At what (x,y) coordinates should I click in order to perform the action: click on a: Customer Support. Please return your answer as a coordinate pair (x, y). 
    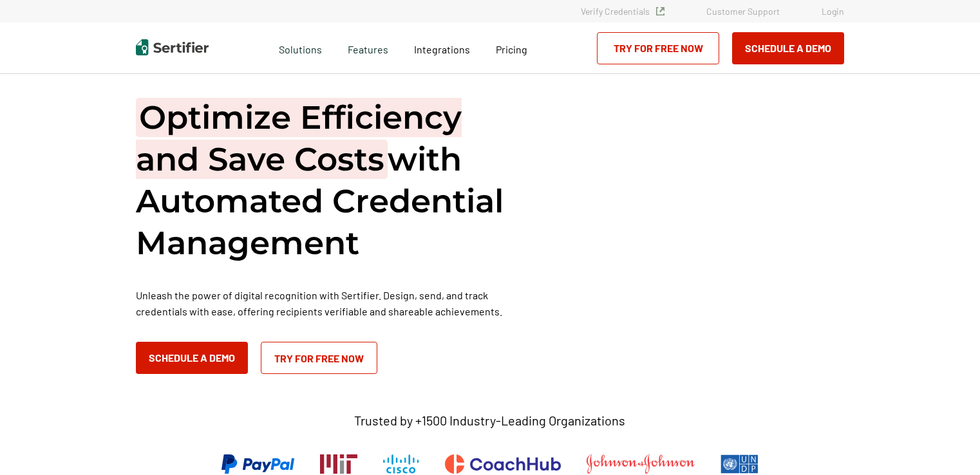
    Looking at the image, I should click on (743, 11).